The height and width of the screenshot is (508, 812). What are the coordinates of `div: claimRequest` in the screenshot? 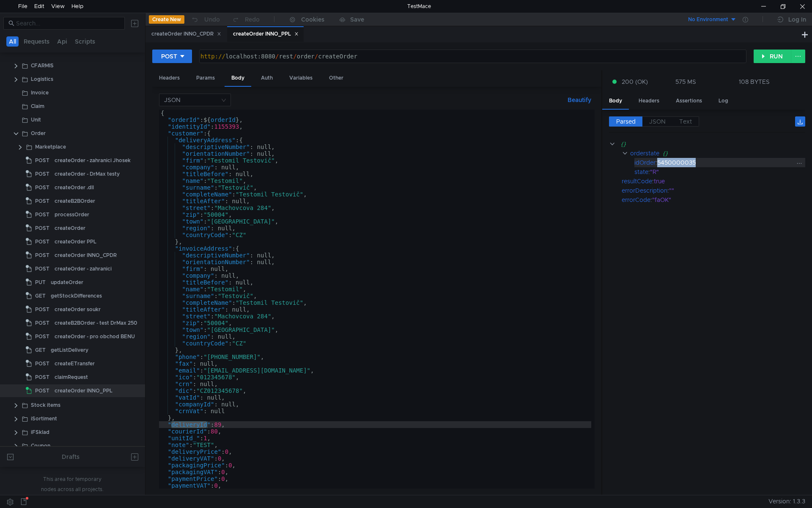 It's located at (71, 377).